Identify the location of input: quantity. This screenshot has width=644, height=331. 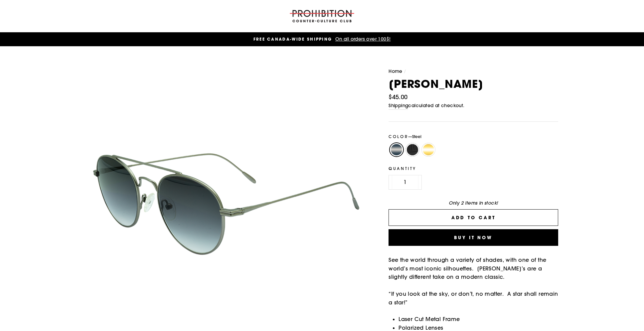
(405, 182).